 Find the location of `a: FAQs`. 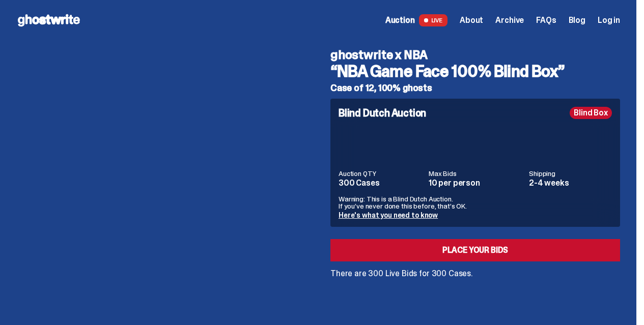

a: FAQs is located at coordinates (545, 21).